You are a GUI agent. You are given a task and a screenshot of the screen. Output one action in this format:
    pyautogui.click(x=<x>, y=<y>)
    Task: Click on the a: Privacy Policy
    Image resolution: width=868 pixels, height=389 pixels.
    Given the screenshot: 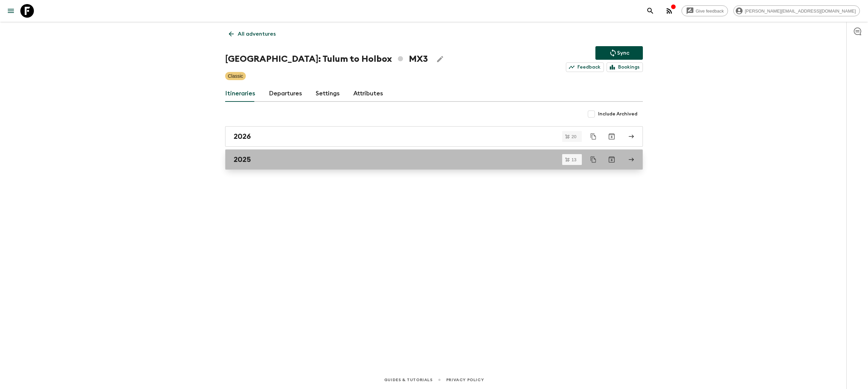 What is the action you would take?
    pyautogui.click(x=465, y=380)
    